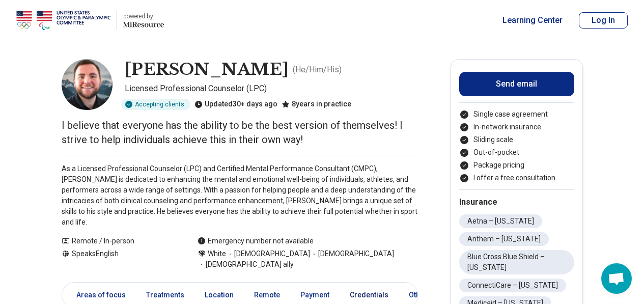  Describe the element at coordinates (144, 16) in the screenshot. I see `p: powered by` at that location.